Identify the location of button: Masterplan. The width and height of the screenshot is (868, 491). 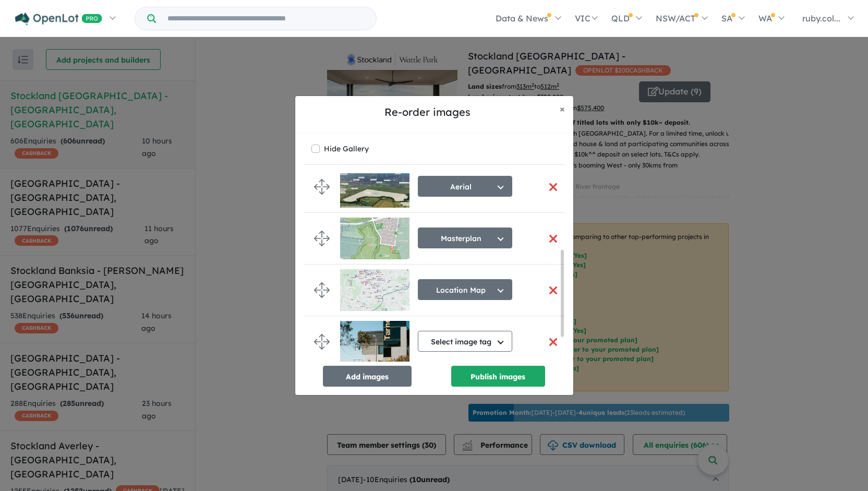
(464, 238).